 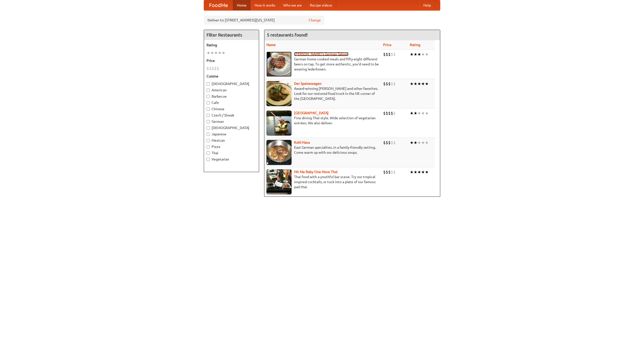 What do you see at coordinates (293, 5) in the screenshot?
I see `a: Who we are` at bounding box center [293, 5].